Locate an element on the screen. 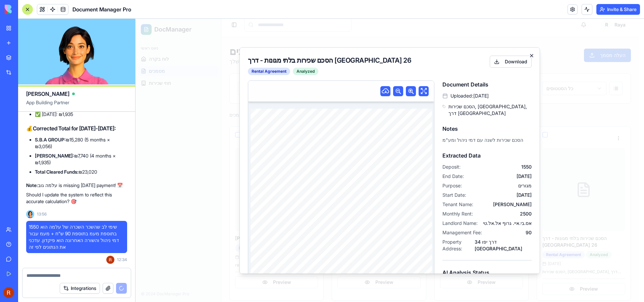 The width and height of the screenshot is (644, 302). a: Download file is located at coordinates (250, 72).